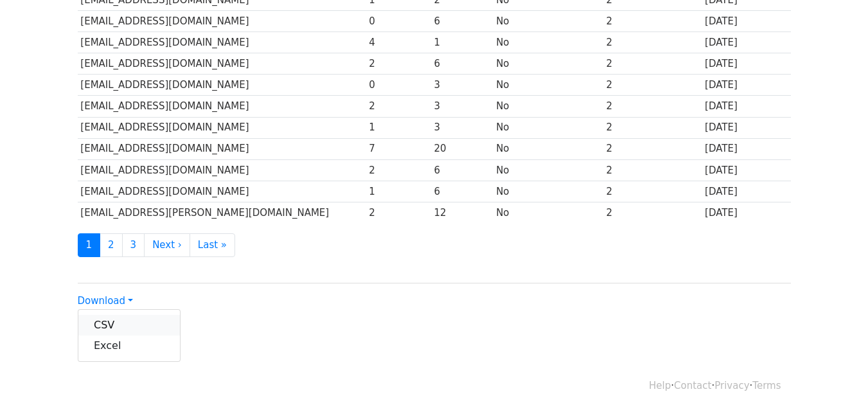 The width and height of the screenshot is (868, 412). I want to click on a: Excel, so click(129, 346).